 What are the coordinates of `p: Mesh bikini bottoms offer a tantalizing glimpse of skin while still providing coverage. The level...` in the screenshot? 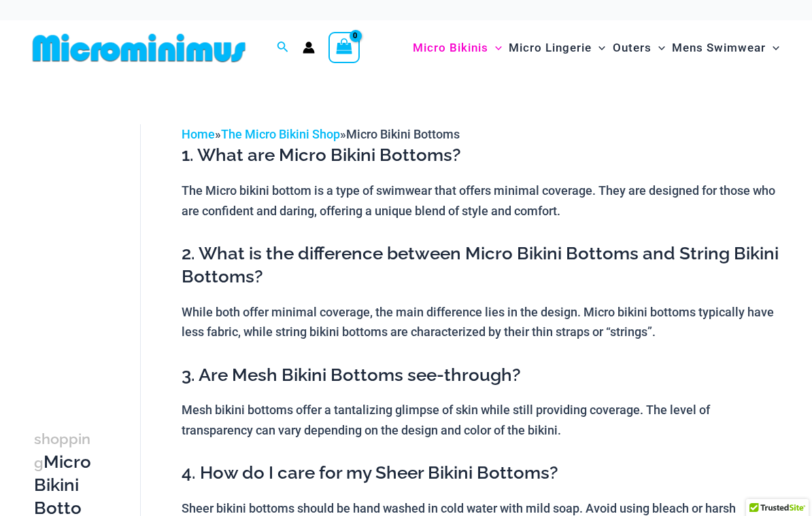 It's located at (483, 419).